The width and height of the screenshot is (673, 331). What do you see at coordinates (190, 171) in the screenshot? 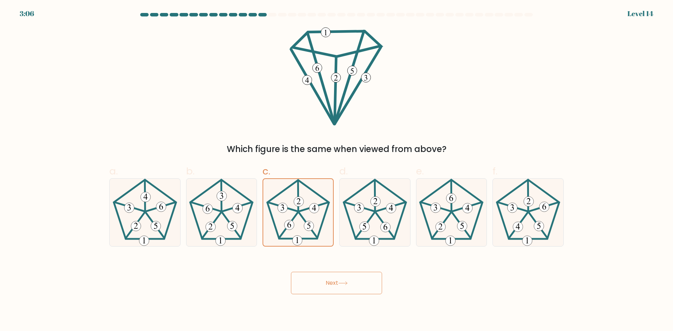
I see `span: b.` at bounding box center [190, 171].